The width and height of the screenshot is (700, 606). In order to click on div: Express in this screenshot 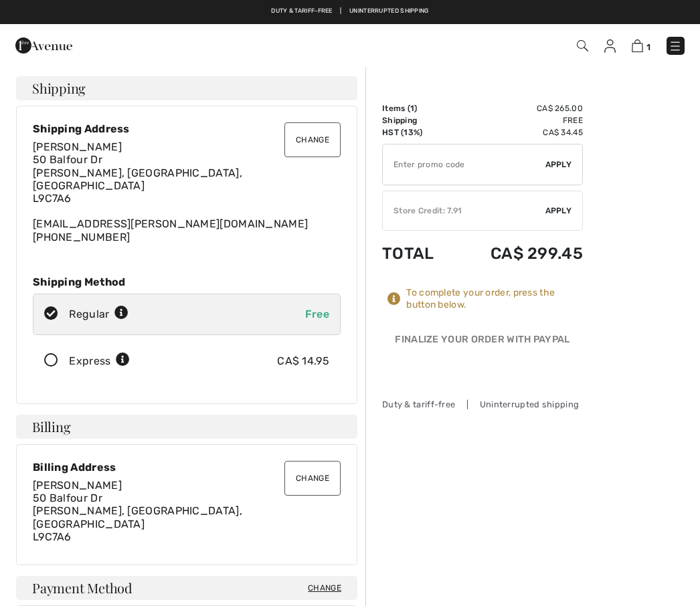, I will do `click(99, 362)`.